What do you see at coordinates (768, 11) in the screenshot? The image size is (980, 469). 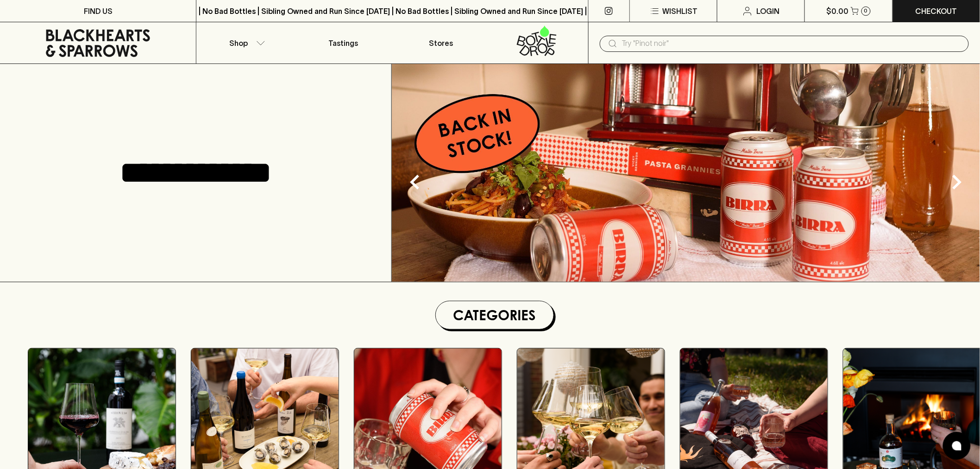 I see `p: Login` at bounding box center [768, 11].